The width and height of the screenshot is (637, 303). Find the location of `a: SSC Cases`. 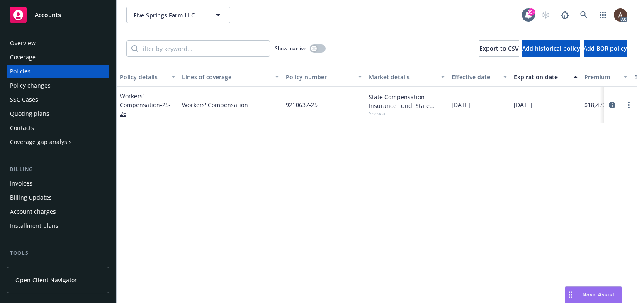

a: SSC Cases is located at coordinates (58, 100).